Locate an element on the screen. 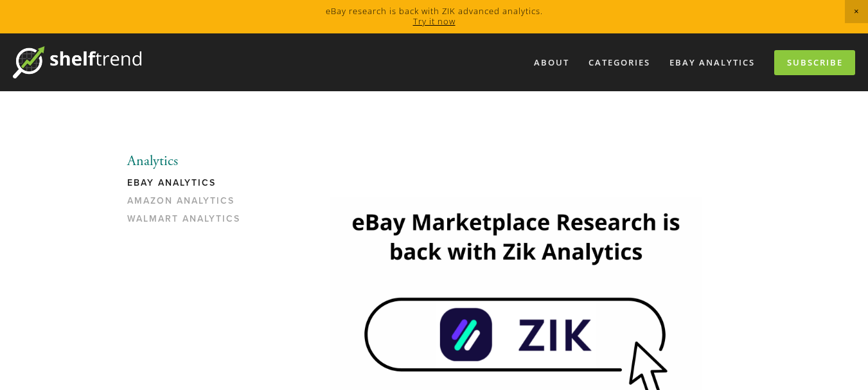 This screenshot has height=390, width=868. a: Try it now is located at coordinates (434, 22).